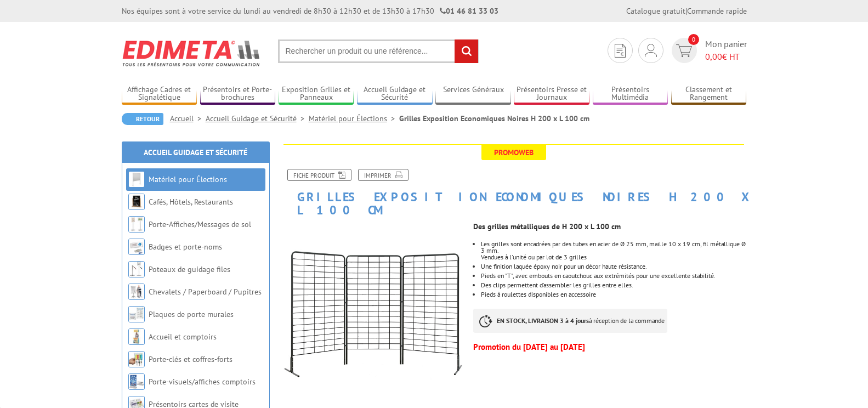  What do you see at coordinates (546, 226) in the screenshot?
I see `strong: Des grilles métalliques de H 200 x L 100 cm` at bounding box center [546, 226].